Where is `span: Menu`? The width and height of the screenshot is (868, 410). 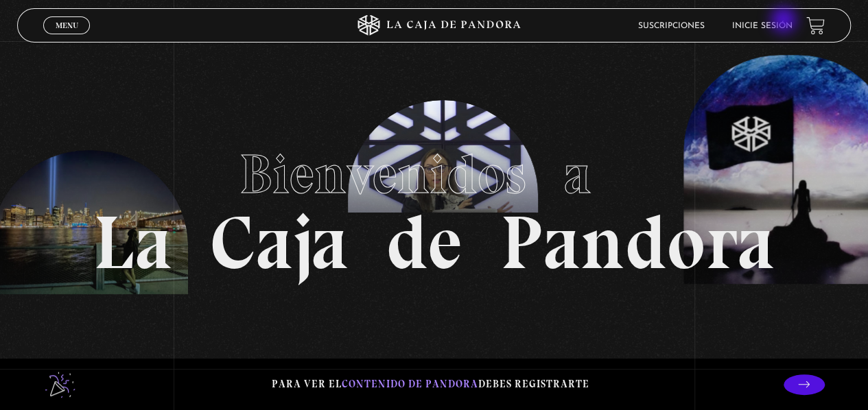
span: Menu is located at coordinates (67, 25).